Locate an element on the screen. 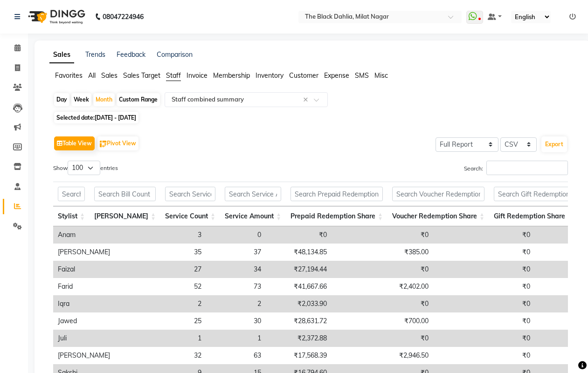 The height and width of the screenshot is (373, 588). td: Jawed is located at coordinates (94, 321).